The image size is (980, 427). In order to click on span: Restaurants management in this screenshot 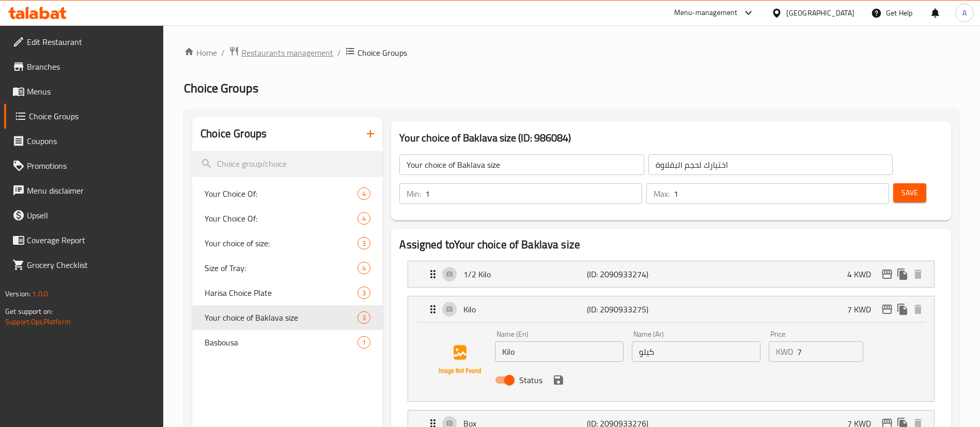, I will do `click(287, 52)`.